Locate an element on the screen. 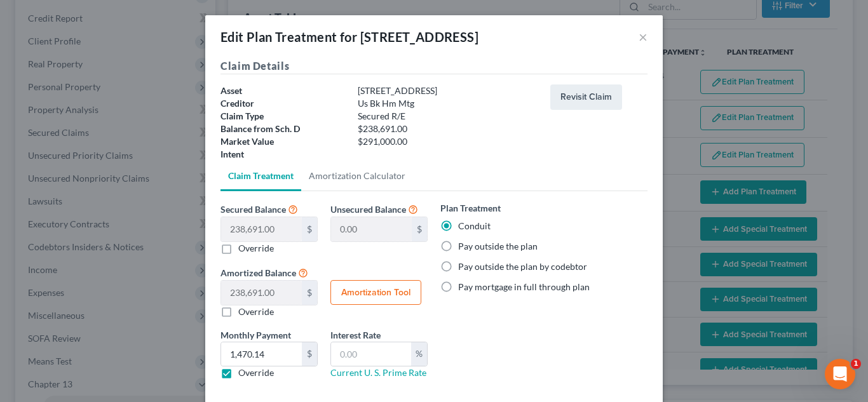  a: Current U. S. Prime Rate is located at coordinates (378, 372).